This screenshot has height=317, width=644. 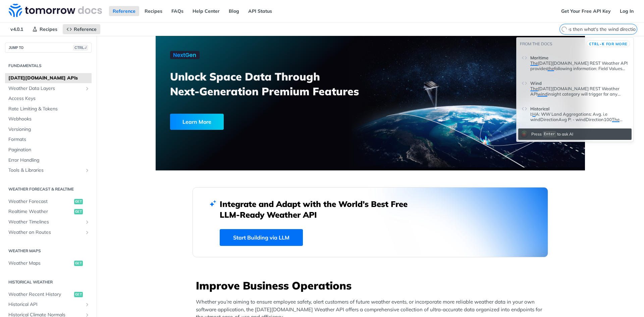 What do you see at coordinates (87, 222) in the screenshot?
I see `button: Show subpages for Weather Timelines` at bounding box center [87, 222].